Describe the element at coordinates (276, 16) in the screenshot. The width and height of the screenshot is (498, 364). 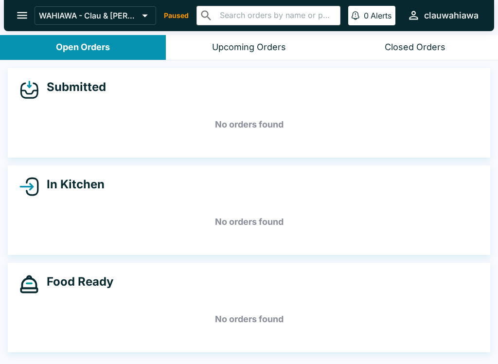
I see `input: Search orders by name or phone number` at that location.